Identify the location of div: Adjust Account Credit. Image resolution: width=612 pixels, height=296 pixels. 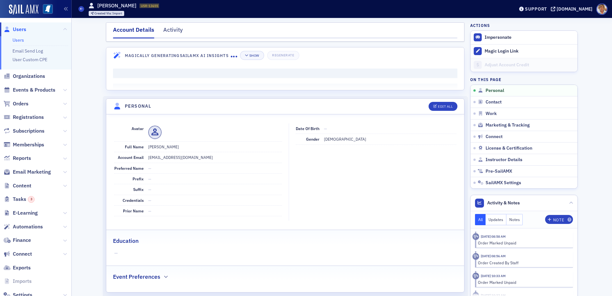
(529, 65).